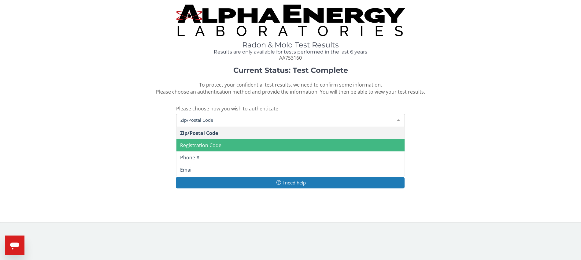 This screenshot has width=581, height=260. I want to click on span: Email, so click(186, 170).